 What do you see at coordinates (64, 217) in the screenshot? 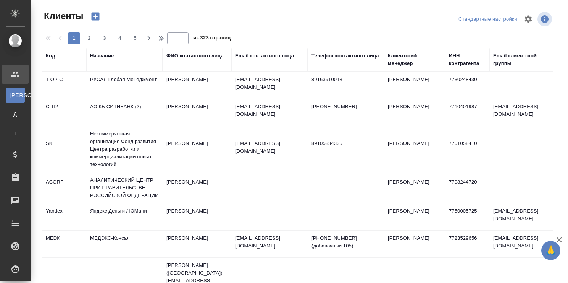
I see `td: Yandex` at bounding box center [64, 217].